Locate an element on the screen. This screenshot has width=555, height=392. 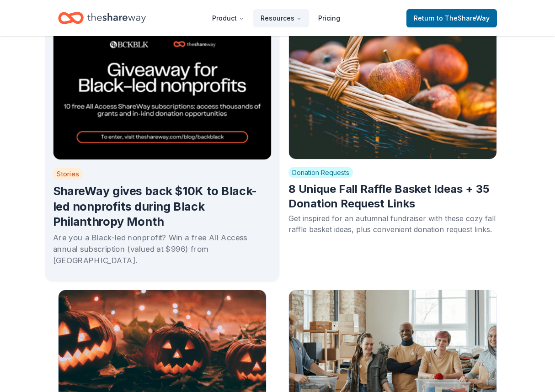
a: Cover photo for blog postStoriesShareWay gives back $10K to Black-led nonprofits during Black Phi... is located at coordinates (162, 148).